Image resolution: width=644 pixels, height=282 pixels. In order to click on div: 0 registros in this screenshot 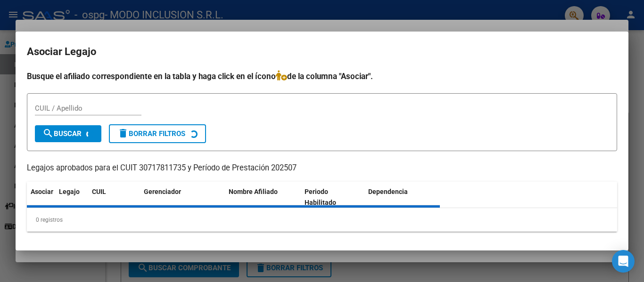, I will do `click(322, 220)`.